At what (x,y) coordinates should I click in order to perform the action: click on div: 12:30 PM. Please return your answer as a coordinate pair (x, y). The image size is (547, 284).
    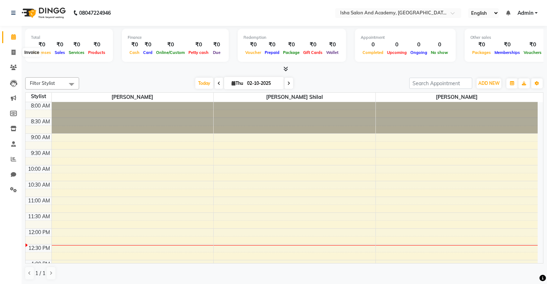
    Looking at the image, I should click on (39, 248).